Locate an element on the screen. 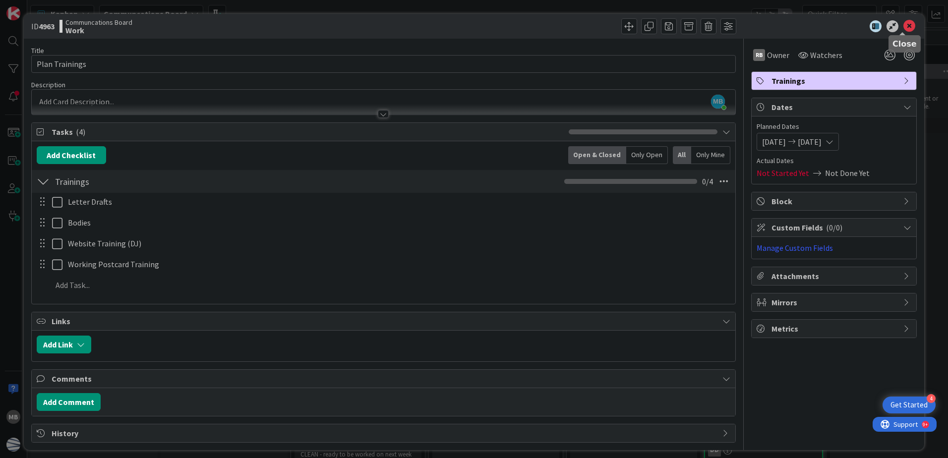 The image size is (948, 458). button: Add Comment is located at coordinates (68, 402).